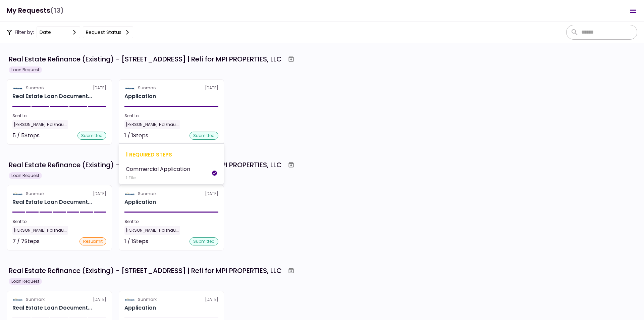 Image resolution: width=644 pixels, height=320 pixels. I want to click on div: 5 / 5 Steps, so click(26, 136).